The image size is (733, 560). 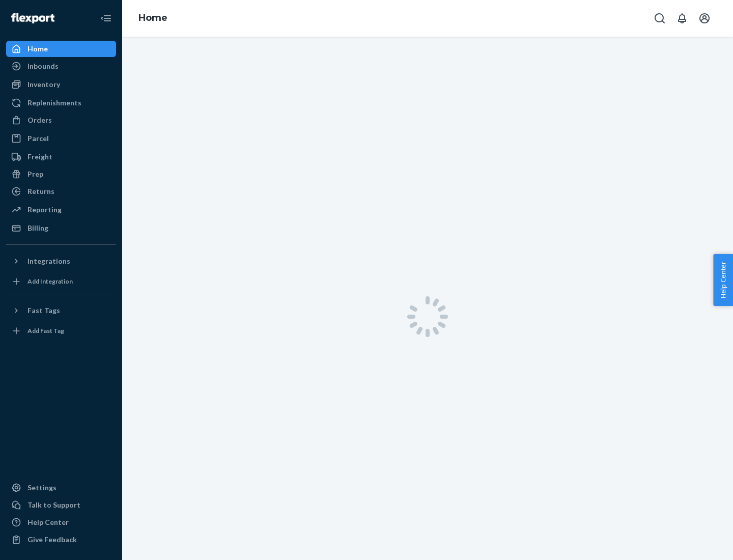 I want to click on a: Freight, so click(x=61, y=157).